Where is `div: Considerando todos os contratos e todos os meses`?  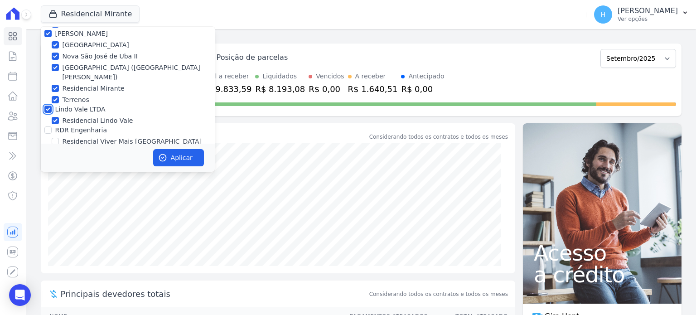 div: Considerando todos os contratos e todos os meses is located at coordinates (439, 137).